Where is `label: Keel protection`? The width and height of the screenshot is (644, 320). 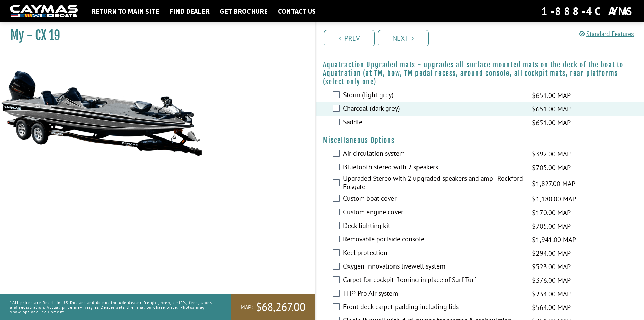 label: Keel protection is located at coordinates (433, 253).